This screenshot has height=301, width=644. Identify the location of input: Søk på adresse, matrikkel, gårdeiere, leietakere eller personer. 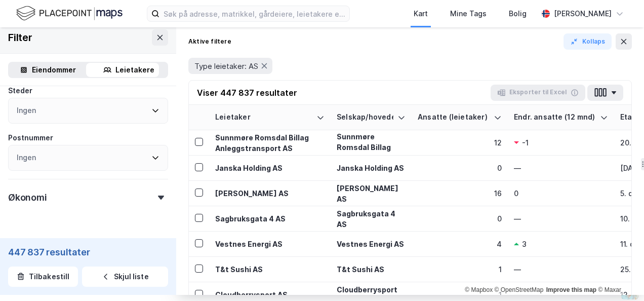
(254, 13).